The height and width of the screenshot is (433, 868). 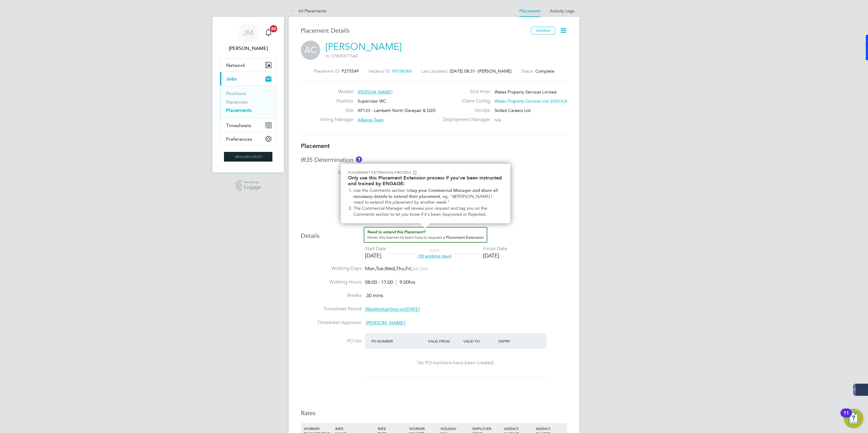 What do you see at coordinates (375, 295) in the screenshot?
I see `span: 30 mins` at bounding box center [375, 295].